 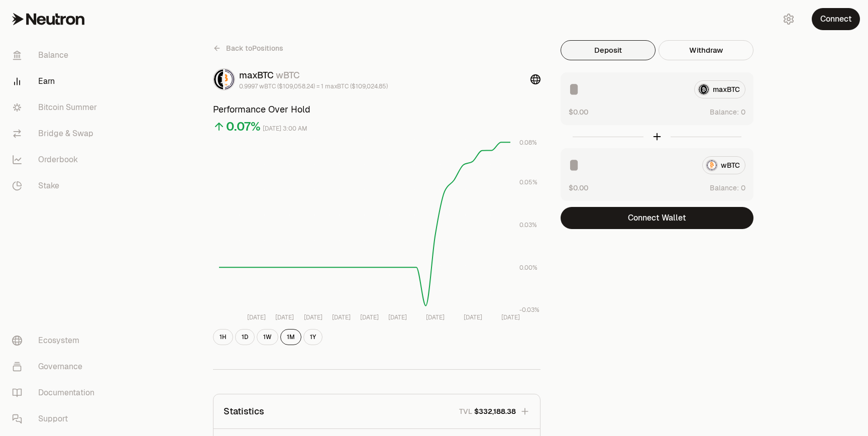 What do you see at coordinates (657, 218) in the screenshot?
I see `button: Connect Wallet` at bounding box center [657, 218].